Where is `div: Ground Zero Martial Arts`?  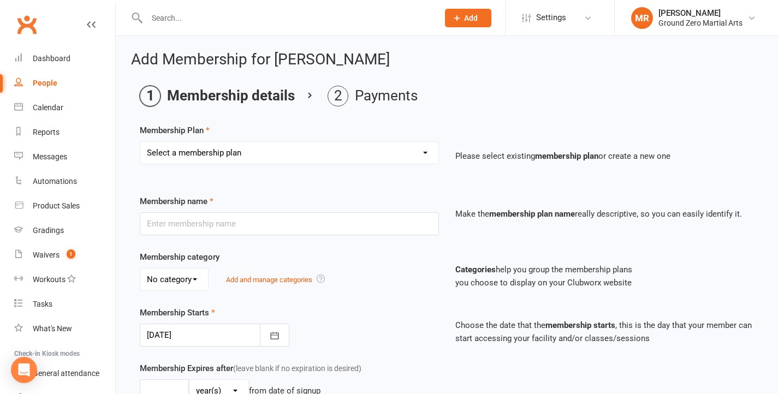 div: Ground Zero Martial Arts is located at coordinates (700, 23).